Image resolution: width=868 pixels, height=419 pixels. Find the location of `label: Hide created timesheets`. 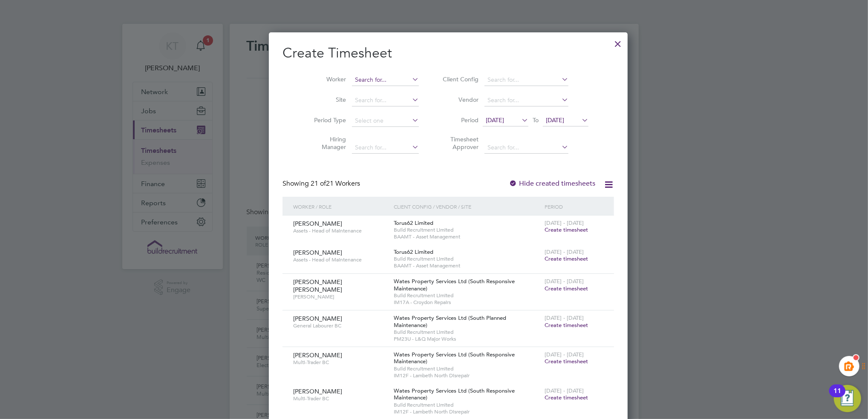

label: Hide created timesheets is located at coordinates (551, 184).